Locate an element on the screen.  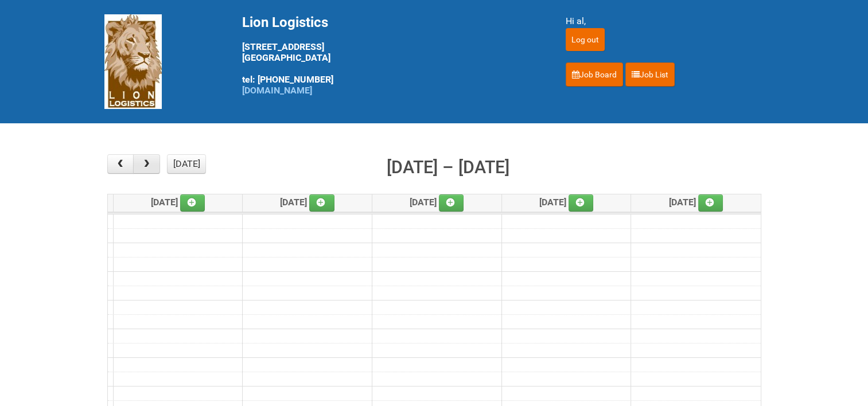
div: Hi al, is located at coordinates (665, 21).